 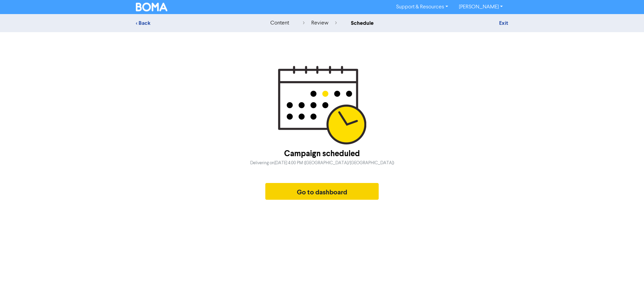 What do you see at coordinates (194, 23) in the screenshot?
I see `div: < Back` at bounding box center [194, 23].